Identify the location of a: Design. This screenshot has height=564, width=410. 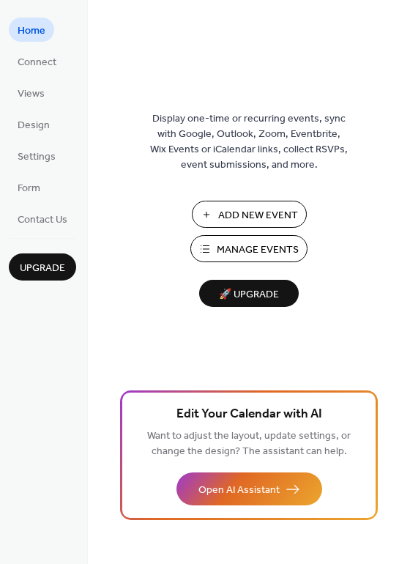
(34, 124).